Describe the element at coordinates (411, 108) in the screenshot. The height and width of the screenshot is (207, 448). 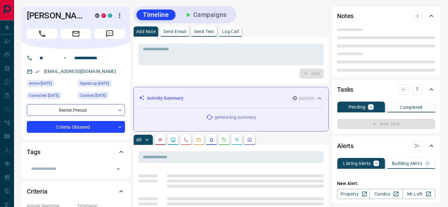
I see `p: Completed` at that location.